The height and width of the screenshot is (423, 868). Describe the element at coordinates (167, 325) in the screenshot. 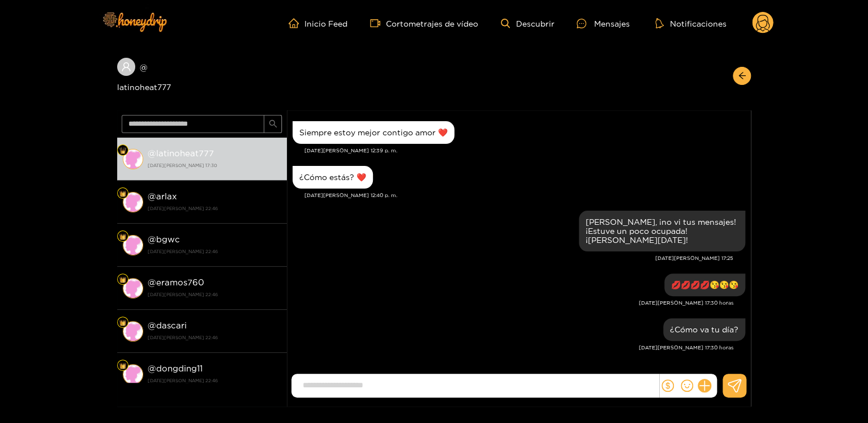

I see `font: @dascari` at that location.